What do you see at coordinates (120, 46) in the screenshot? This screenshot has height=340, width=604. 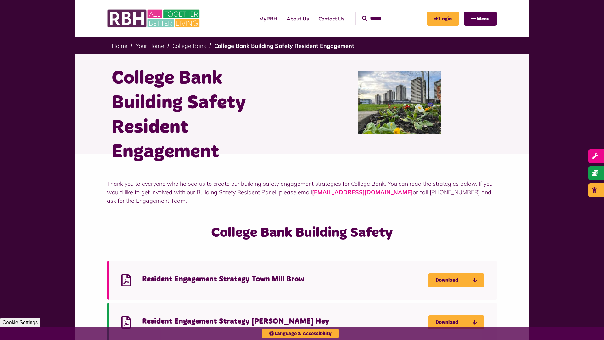 I see `a: Home` at bounding box center [120, 46].